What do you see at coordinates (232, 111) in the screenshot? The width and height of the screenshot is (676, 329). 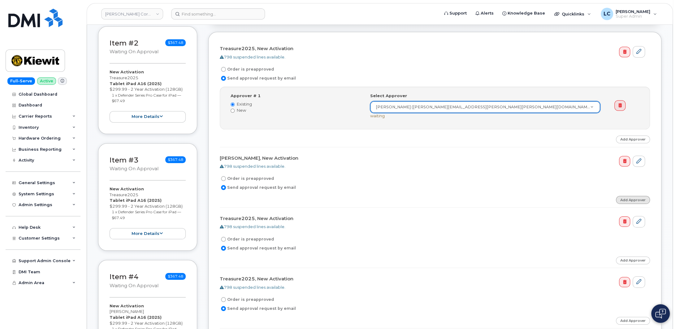 I see `input: New` at bounding box center [232, 111].